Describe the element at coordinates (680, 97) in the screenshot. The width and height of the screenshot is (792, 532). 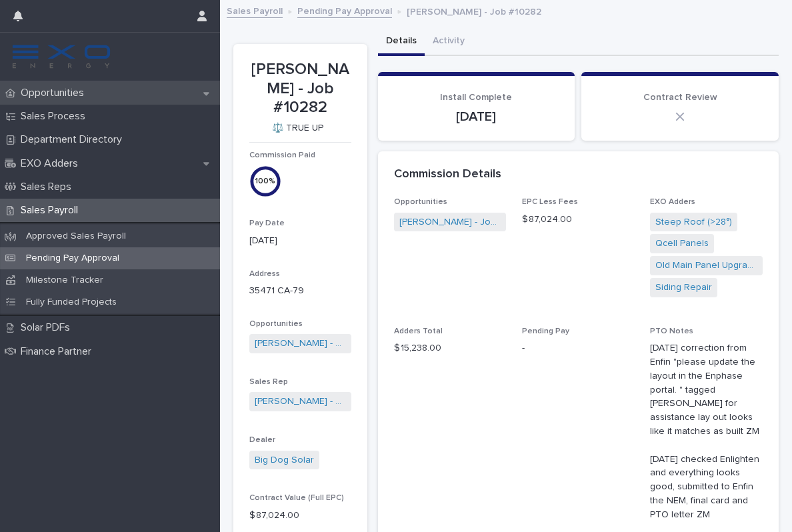
I see `span: Contract Review` at that location.